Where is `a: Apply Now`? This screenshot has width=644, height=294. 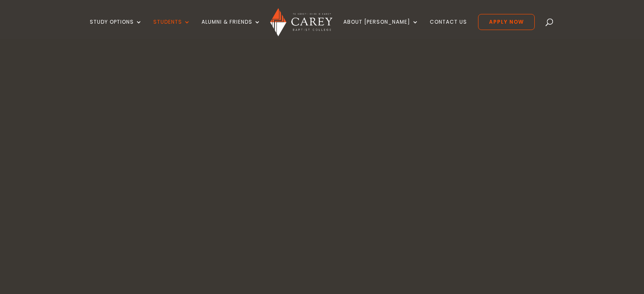
a: Apply Now is located at coordinates (506, 22).